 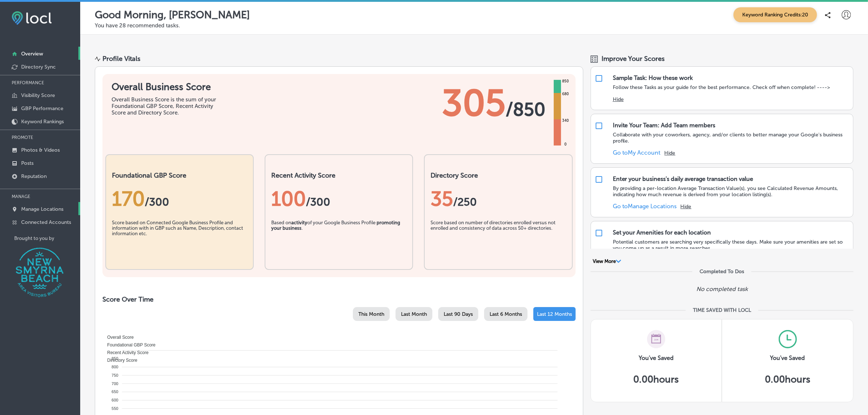 I want to click on p: By providing a per-location Average Transaction Value(s), you see Calculated Revenue Amounts, ind..., so click(x=732, y=191).